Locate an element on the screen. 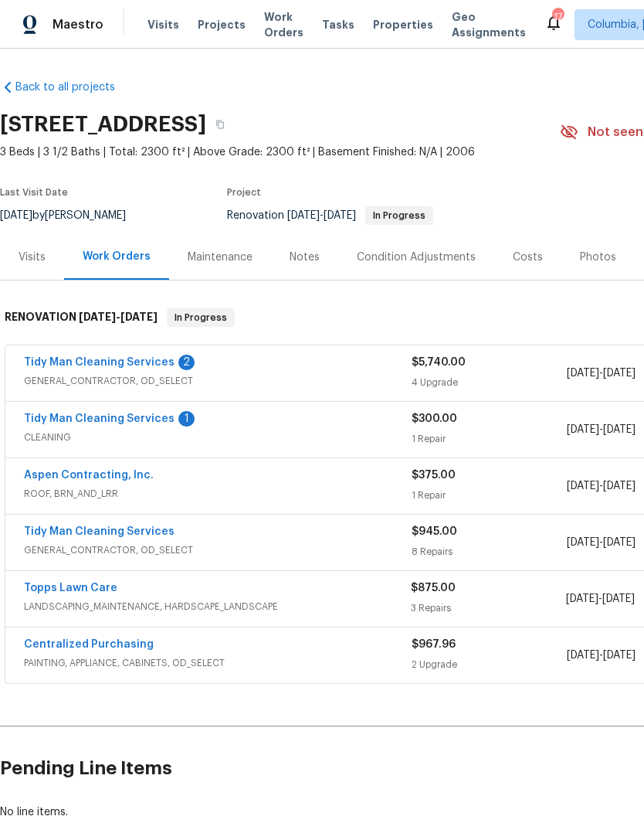 The image size is (644, 840). div: Maintenance is located at coordinates (220, 257).